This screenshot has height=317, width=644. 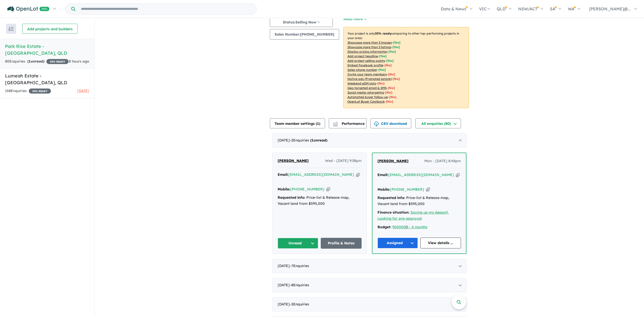 What do you see at coordinates (28, 9) in the screenshot?
I see `img: Openlot PRO Logo White` at bounding box center [28, 9].